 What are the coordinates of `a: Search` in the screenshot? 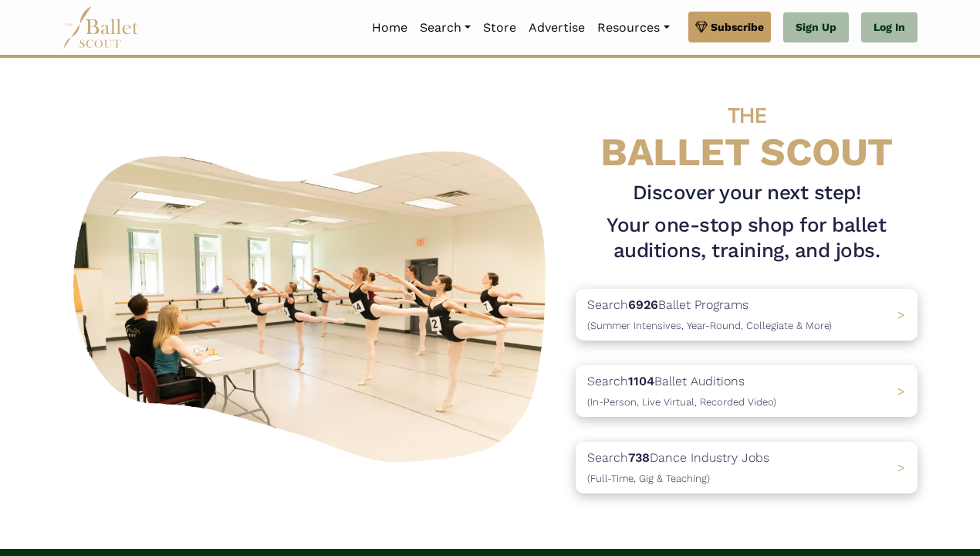 It's located at (446, 28).